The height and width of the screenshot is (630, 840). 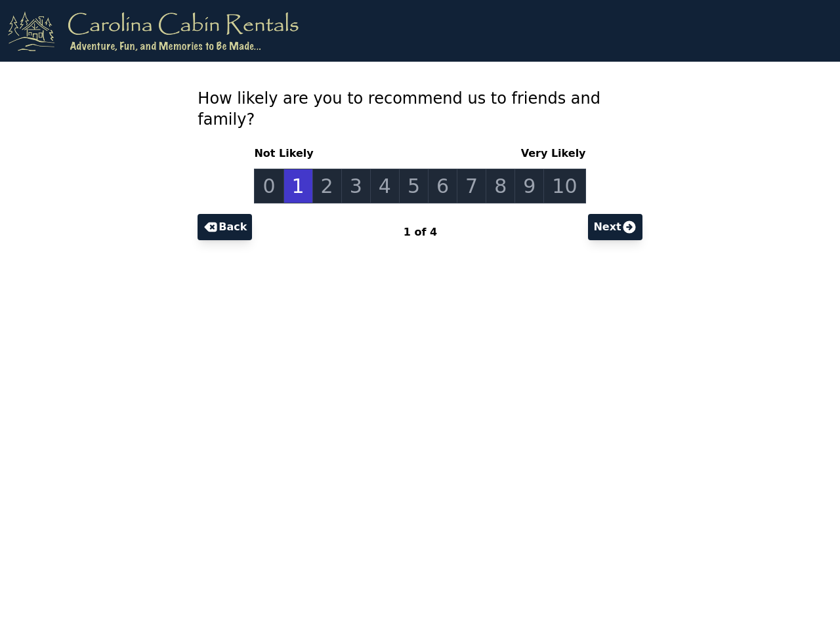 What do you see at coordinates (385, 186) in the screenshot?
I see `a: 4` at bounding box center [385, 186].